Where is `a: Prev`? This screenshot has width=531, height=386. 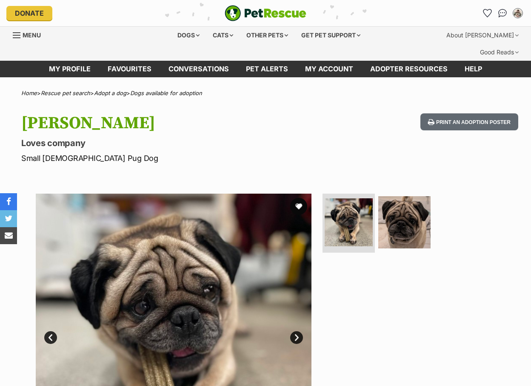 a: Prev is located at coordinates (51, 338).